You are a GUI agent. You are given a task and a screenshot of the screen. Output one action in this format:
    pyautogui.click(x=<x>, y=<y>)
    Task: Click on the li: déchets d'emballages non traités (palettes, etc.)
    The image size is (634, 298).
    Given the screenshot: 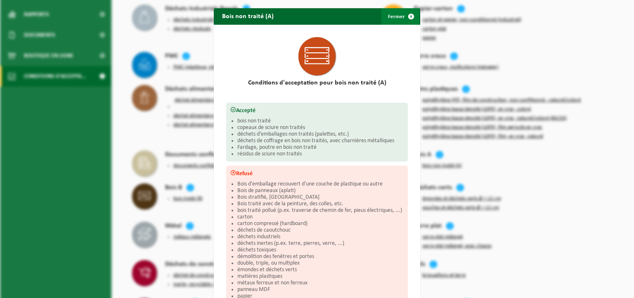 What is the action you would take?
    pyautogui.click(x=320, y=134)
    